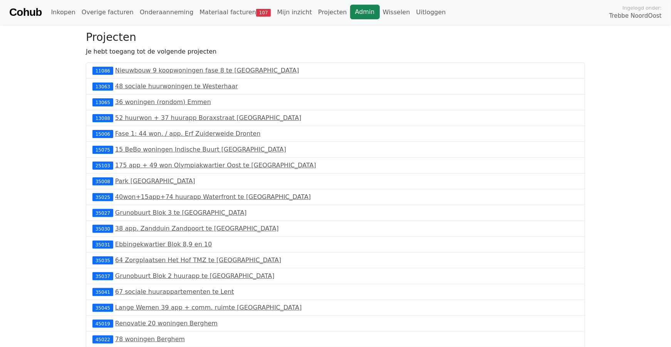 The height and width of the screenshot is (347, 671). I want to click on a: Inkopen, so click(63, 12).